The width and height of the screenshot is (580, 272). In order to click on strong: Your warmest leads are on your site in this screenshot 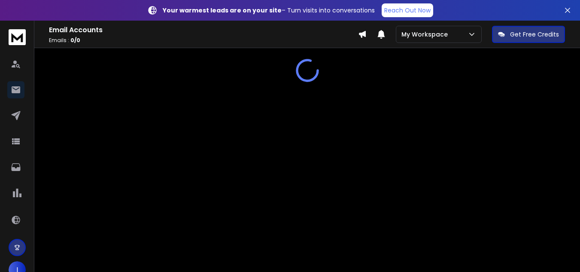, I will do `click(222, 10)`.